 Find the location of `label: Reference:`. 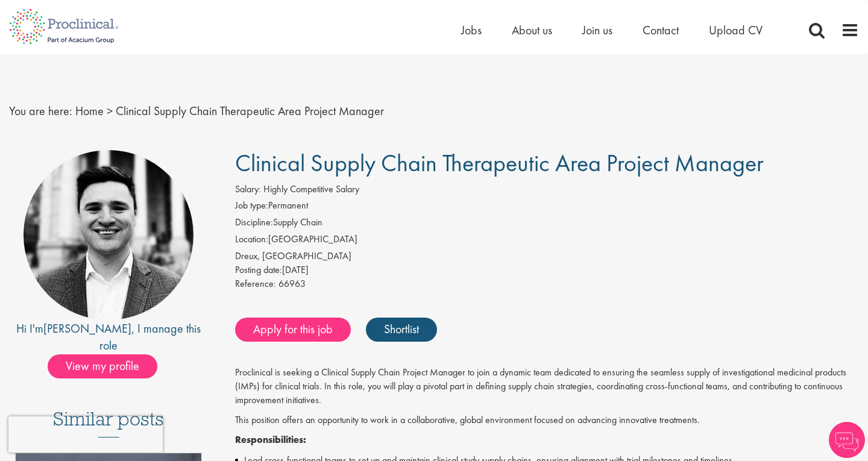

label: Reference: is located at coordinates (256, 283).